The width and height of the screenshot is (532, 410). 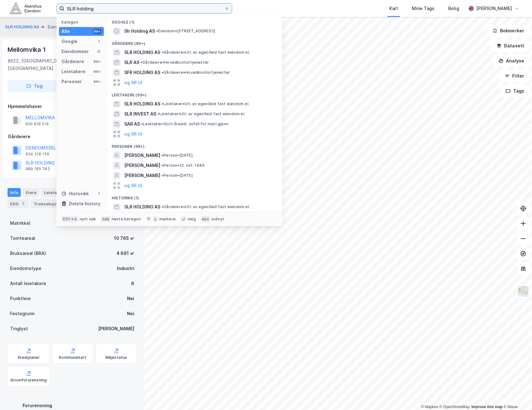 What do you see at coordinates (195, 20) in the screenshot?
I see `div: Google (1)` at bounding box center [195, 20].